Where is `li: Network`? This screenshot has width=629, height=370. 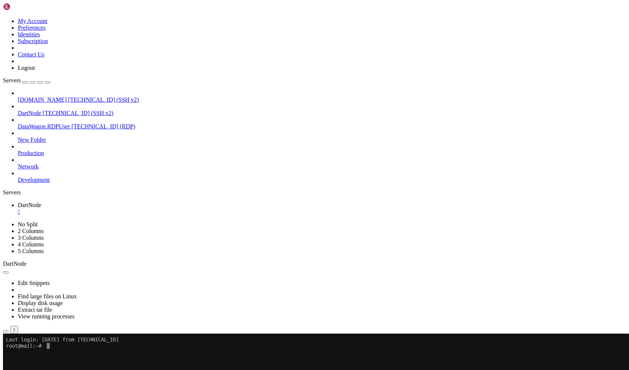 li: Network is located at coordinates (322, 163).